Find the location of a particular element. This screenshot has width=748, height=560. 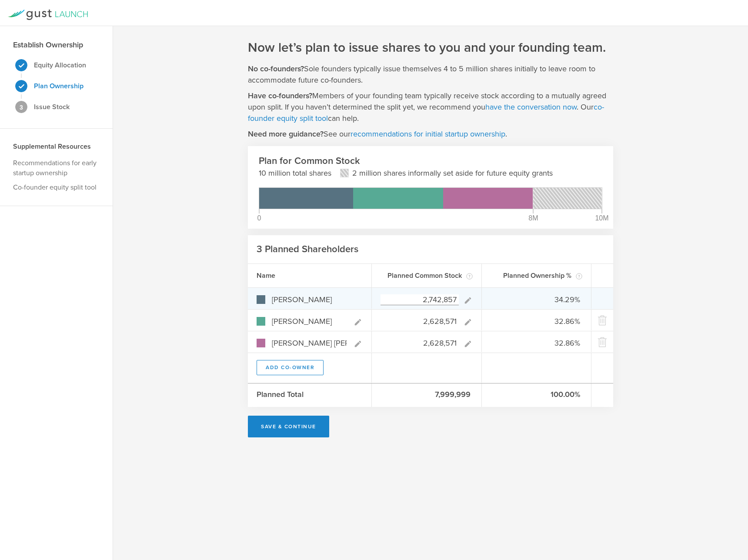

strong: Have co-founders? is located at coordinates (280, 96).